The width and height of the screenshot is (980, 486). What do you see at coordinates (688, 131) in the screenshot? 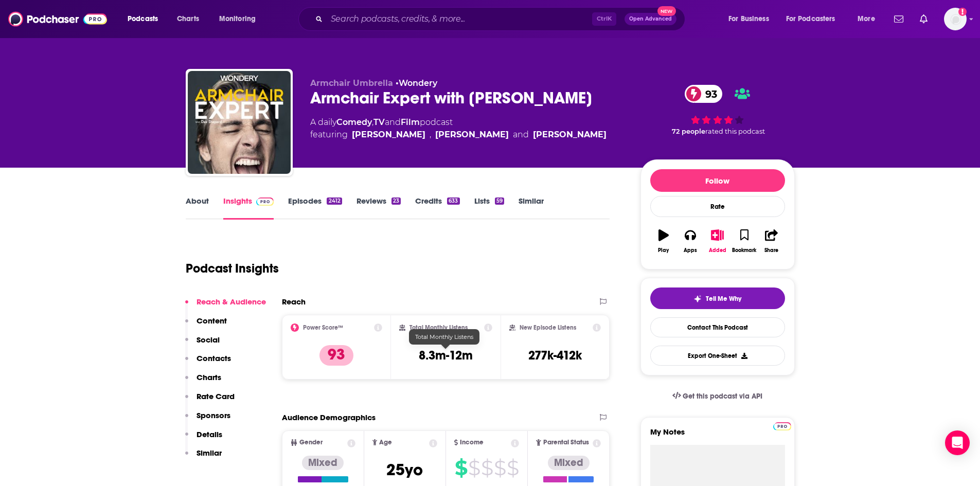
I see `span: 72 people` at bounding box center [688, 131].